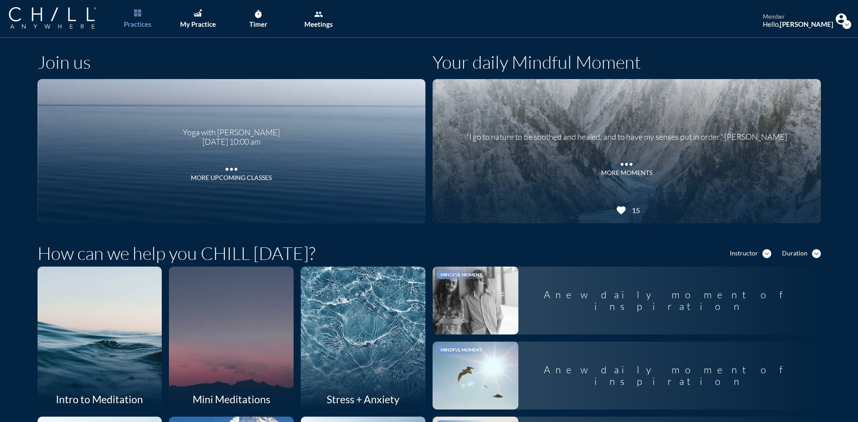 The width and height of the screenshot is (858, 422). I want to click on div: My Practice, so click(198, 24).